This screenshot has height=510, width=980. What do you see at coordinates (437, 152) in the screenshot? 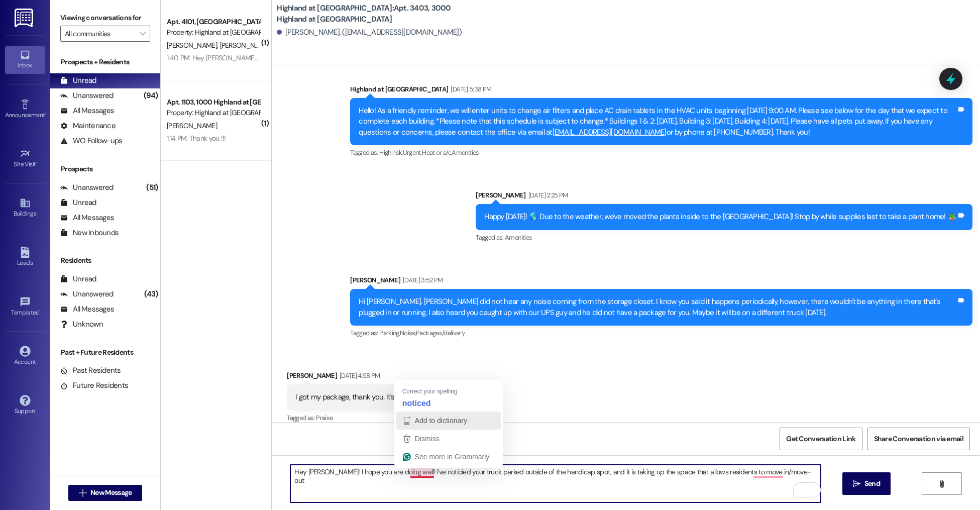
I see `span: Heat or a/c ,` at bounding box center [437, 152].